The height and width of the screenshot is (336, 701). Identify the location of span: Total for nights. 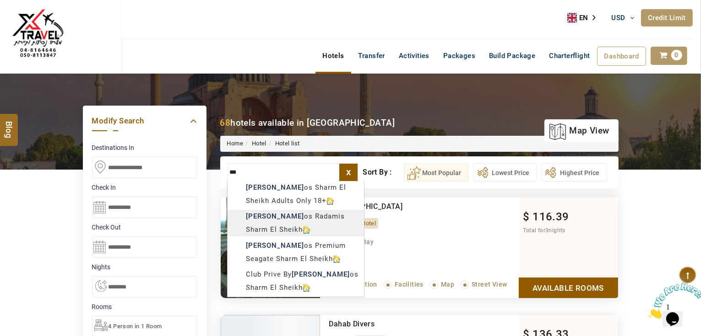
(544, 231).